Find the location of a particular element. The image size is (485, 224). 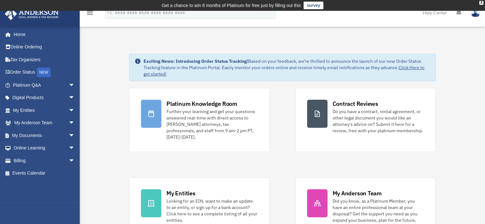

i: search is located at coordinates (110, 12).